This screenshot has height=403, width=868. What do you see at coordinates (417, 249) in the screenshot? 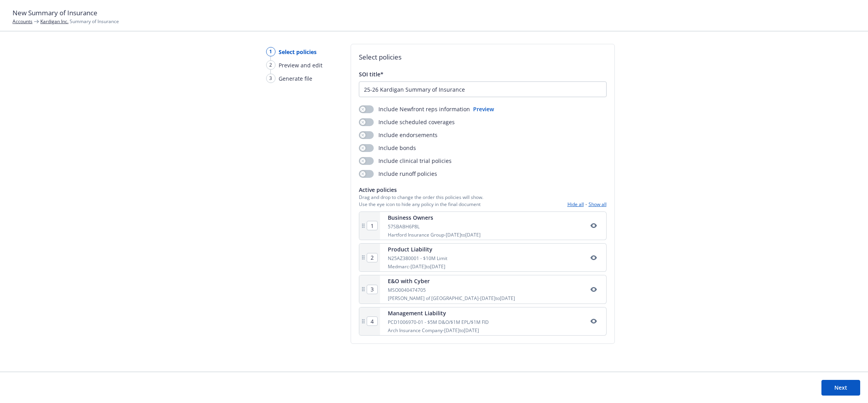
I see `div: Product Liability` at bounding box center [417, 249].